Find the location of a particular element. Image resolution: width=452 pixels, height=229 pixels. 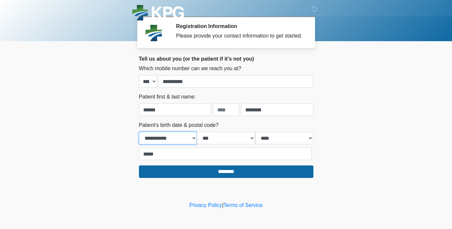

a: Privacy Policy is located at coordinates (206, 205).